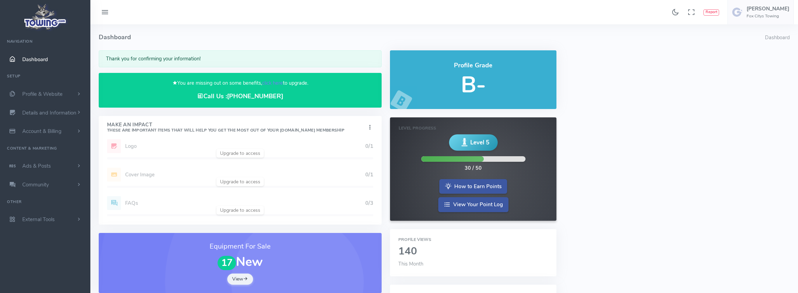  What do you see at coordinates (473, 240) in the screenshot?
I see `h6: Profile Views` at bounding box center [473, 240].